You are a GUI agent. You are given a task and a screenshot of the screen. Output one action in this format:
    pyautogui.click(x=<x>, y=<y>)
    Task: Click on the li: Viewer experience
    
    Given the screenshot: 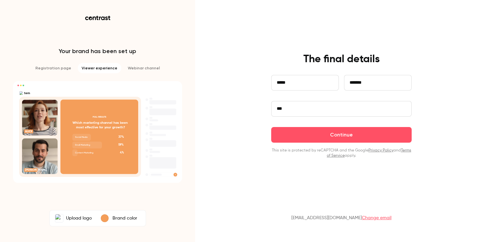 What is the action you would take?
    pyautogui.click(x=100, y=68)
    